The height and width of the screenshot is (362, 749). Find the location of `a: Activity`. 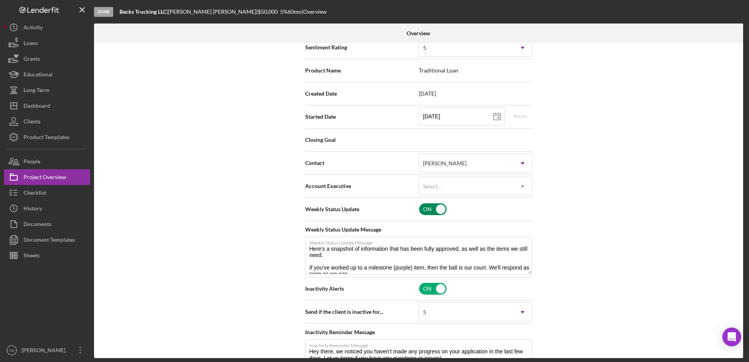

a: Activity is located at coordinates (47, 27).